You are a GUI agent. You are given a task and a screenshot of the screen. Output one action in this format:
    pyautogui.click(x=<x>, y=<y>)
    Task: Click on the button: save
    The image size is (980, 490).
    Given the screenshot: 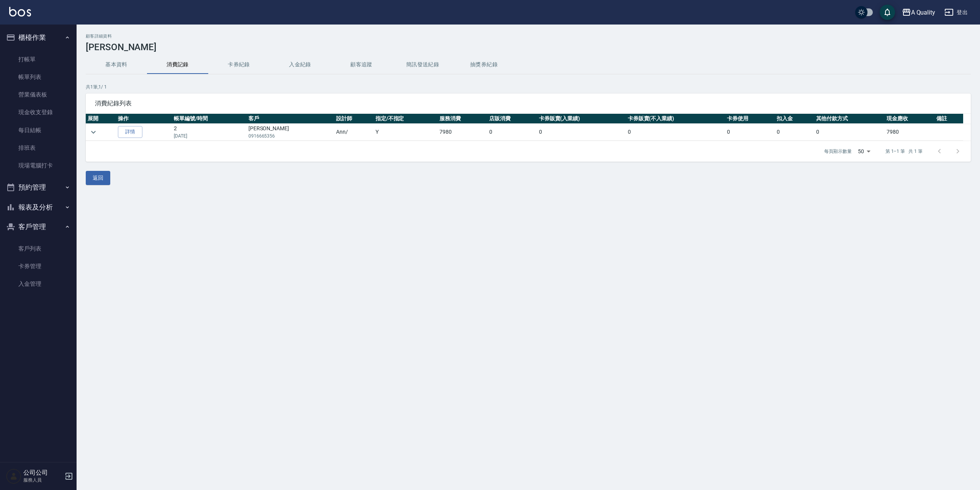 What is the action you would take?
    pyautogui.click(x=888, y=12)
    